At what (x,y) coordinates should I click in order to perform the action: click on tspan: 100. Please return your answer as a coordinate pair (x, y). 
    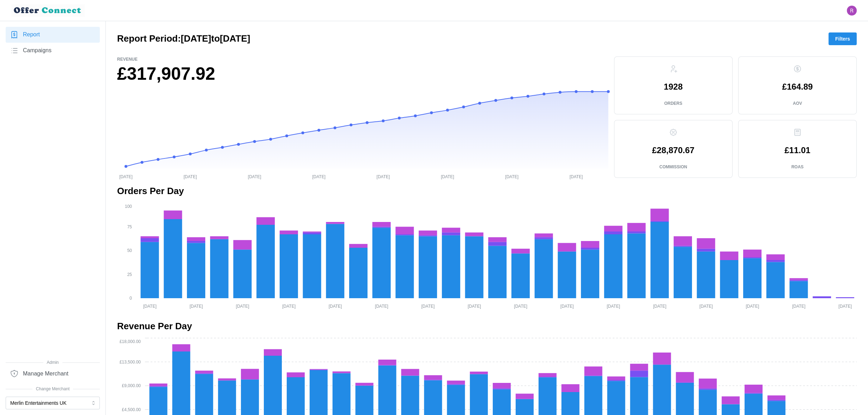
    Looking at the image, I should click on (128, 206).